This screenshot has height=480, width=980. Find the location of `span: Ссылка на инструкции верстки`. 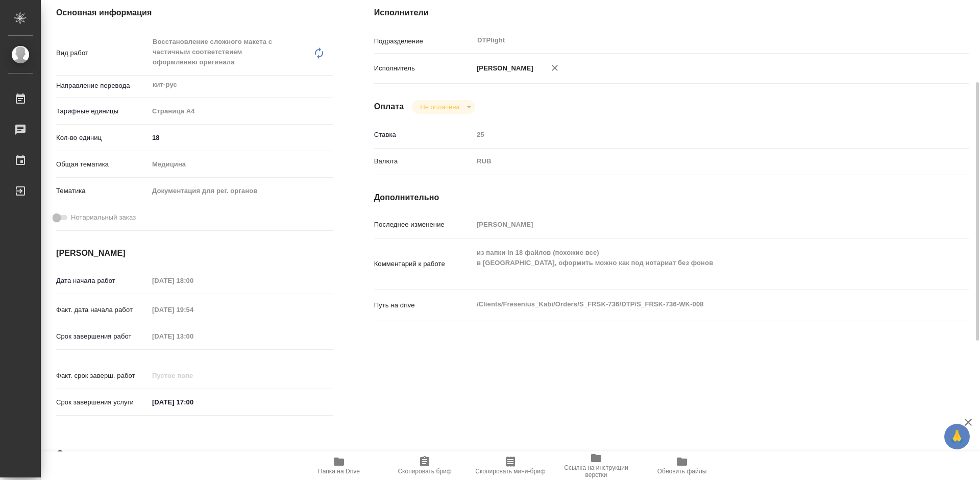

span: Ссылка на инструкции верстки is located at coordinates (596, 471).